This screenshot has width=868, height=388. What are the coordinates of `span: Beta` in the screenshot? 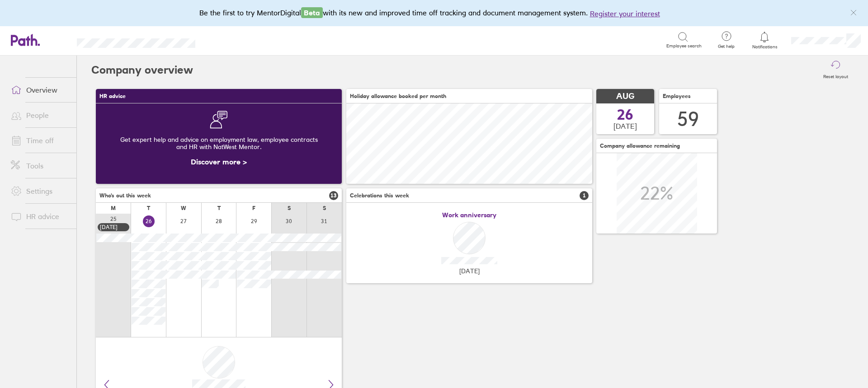 It's located at (312, 13).